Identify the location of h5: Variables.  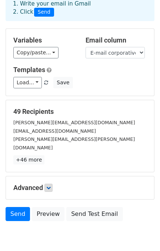
(44, 40).